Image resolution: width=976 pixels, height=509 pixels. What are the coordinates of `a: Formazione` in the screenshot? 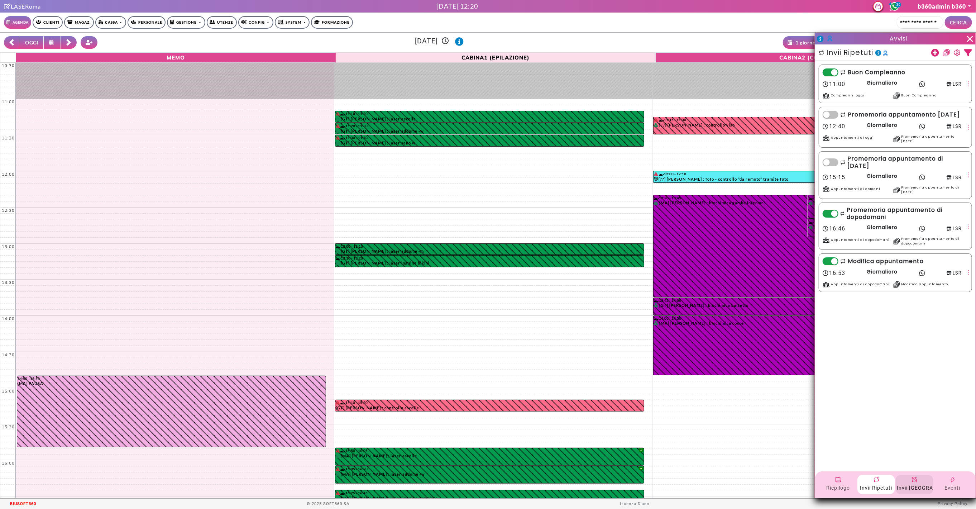 It's located at (332, 22).